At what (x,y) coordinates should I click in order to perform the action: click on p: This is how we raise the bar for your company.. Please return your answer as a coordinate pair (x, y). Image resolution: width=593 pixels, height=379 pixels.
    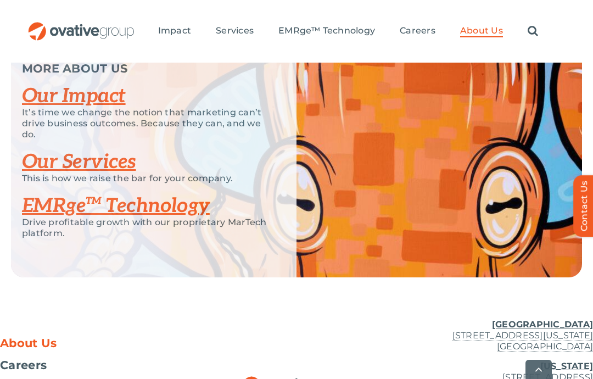
    Looking at the image, I should click on (145, 178).